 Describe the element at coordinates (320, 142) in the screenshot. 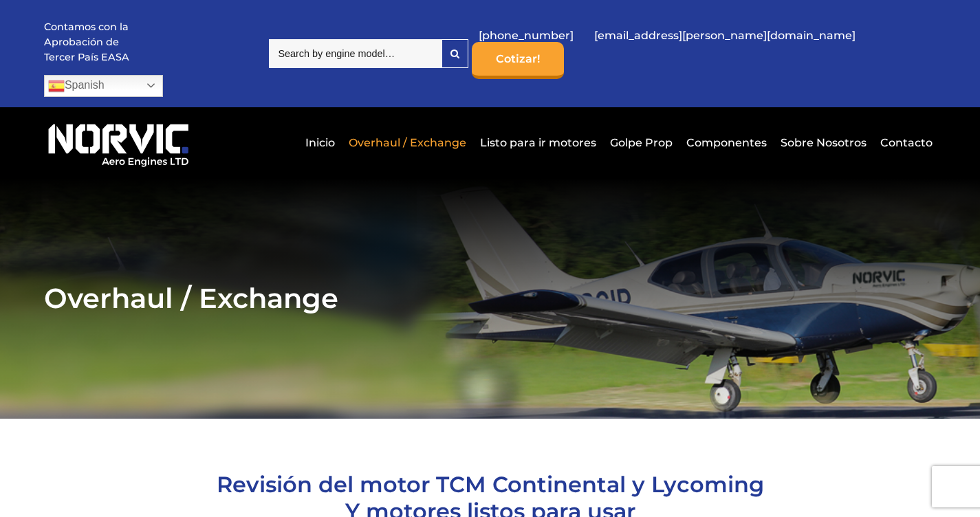

I see `a: Inicio` at that location.